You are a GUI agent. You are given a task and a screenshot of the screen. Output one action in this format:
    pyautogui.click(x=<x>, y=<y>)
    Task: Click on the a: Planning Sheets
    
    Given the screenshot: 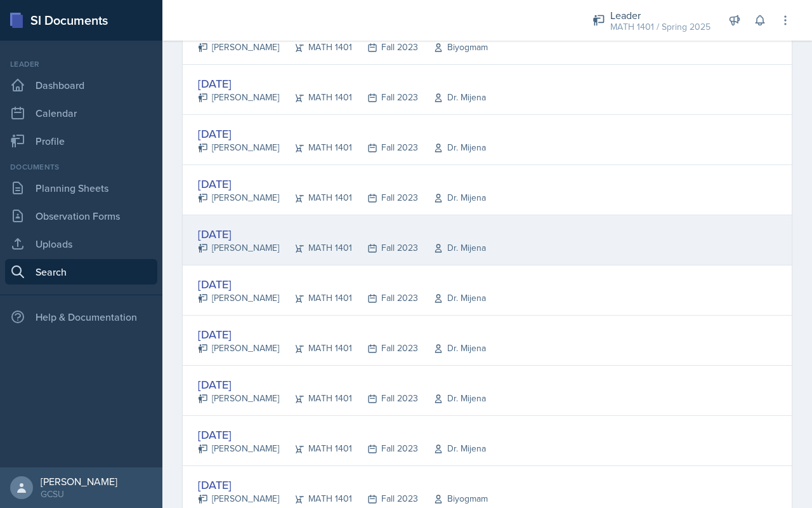 What is the action you would take?
    pyautogui.click(x=81, y=188)
    